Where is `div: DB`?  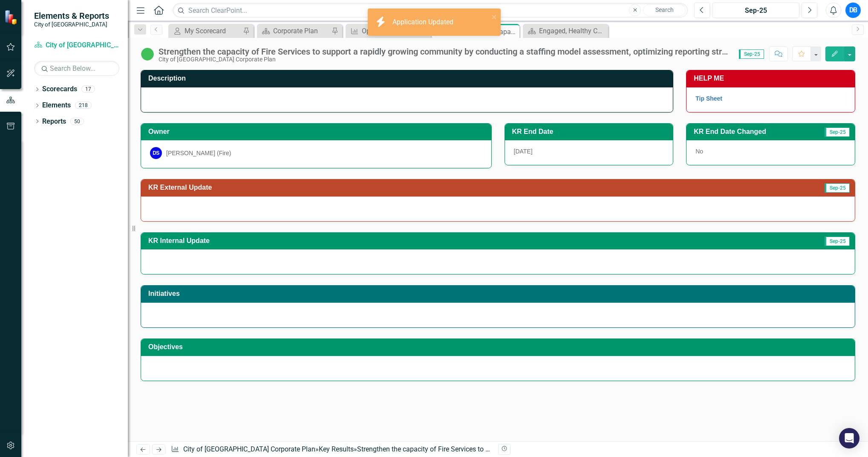 div: DB is located at coordinates (853, 10).